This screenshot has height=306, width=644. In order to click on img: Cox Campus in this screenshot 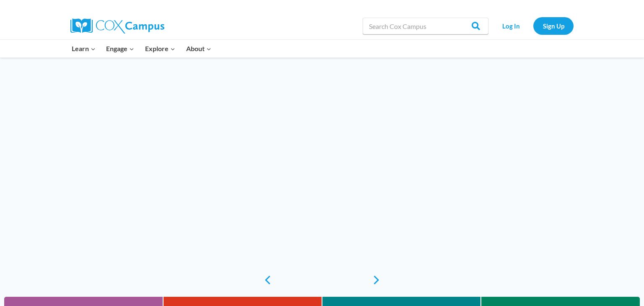, I will do `click(117, 26)`.